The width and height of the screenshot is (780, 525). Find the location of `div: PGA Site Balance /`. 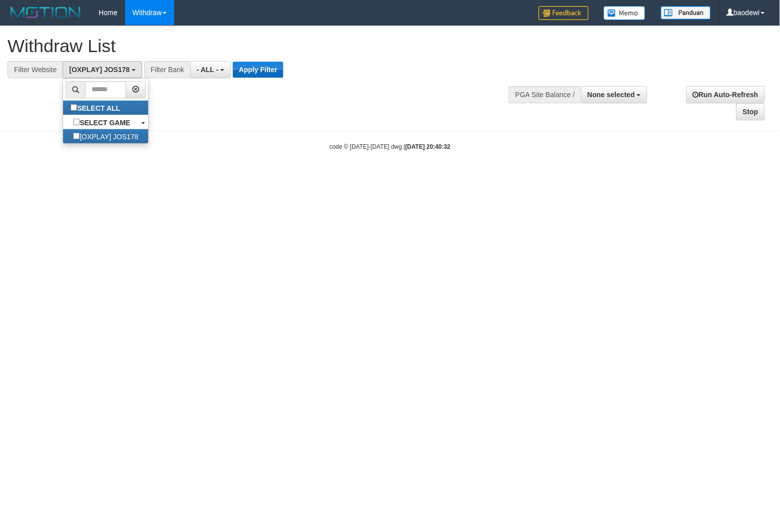

div: PGA Site Balance / is located at coordinates (545, 95).